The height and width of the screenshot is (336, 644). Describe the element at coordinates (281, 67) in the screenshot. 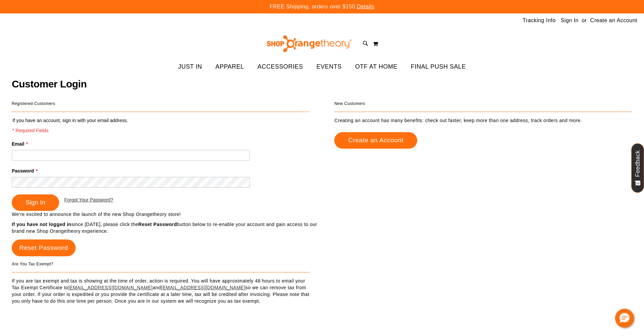

I see `span: ACCESSORIES` at that location.